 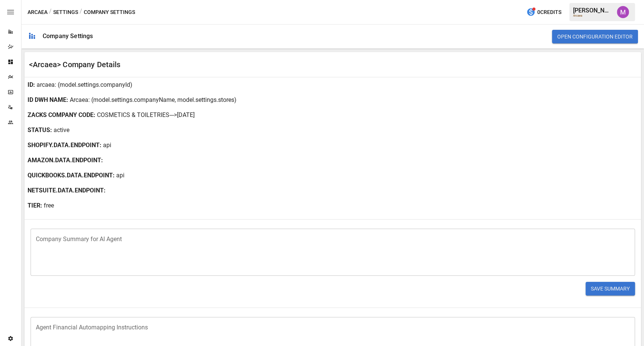 I want to click on b: QUICKBOOKS.DATA.ENDPOINT :, so click(x=71, y=176).